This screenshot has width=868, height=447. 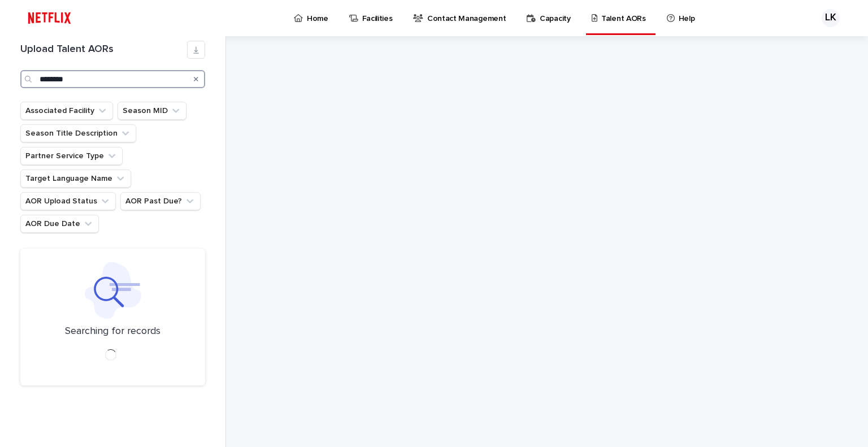 What do you see at coordinates (152, 111) in the screenshot?
I see `button: Season MID` at bounding box center [152, 111].